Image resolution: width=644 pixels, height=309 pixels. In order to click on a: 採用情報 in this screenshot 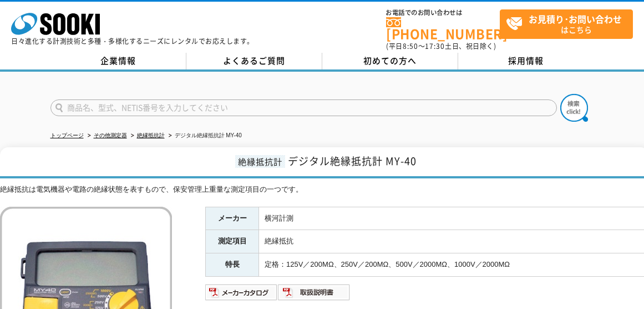, I will do `click(526, 61)`.